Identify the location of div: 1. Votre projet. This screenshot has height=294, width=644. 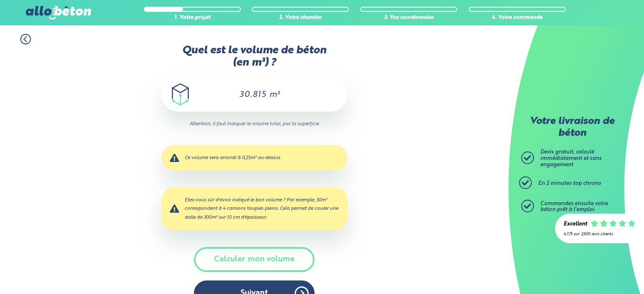
(192, 18).